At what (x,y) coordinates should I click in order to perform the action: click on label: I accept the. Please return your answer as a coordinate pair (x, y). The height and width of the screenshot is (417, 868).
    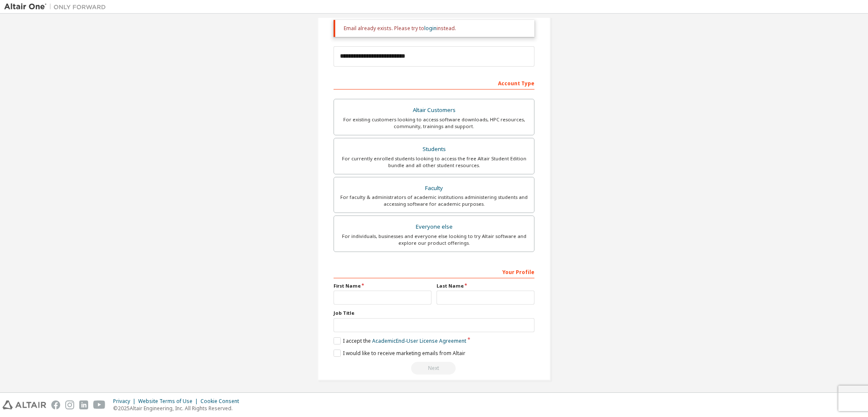
    Looking at the image, I should click on (400, 341).